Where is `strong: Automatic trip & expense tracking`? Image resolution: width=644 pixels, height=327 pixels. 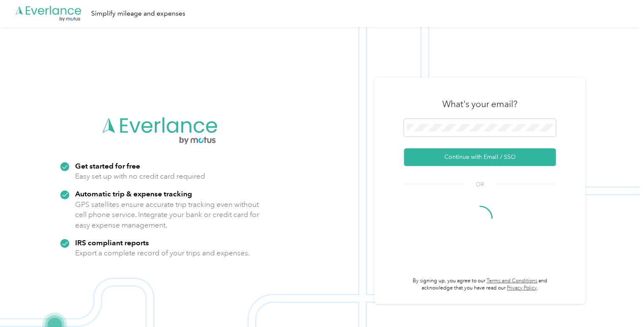
strong: Automatic trip & expense tracking is located at coordinates (133, 193).